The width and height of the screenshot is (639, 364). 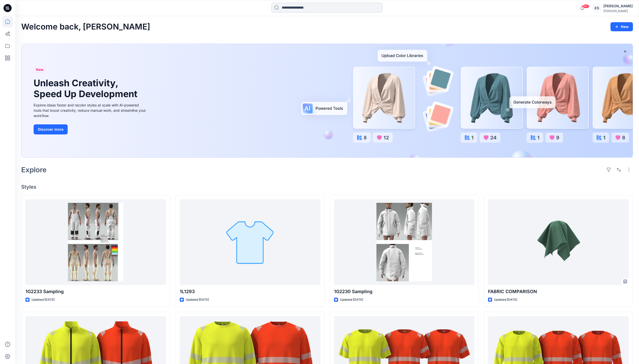 I want to click on a: 1L1293, so click(x=250, y=242).